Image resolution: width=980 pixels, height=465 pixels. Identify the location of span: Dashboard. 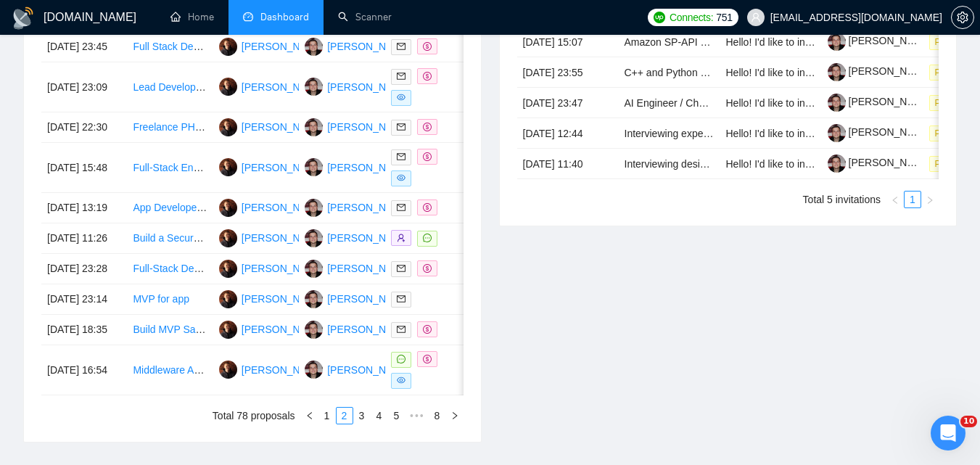
(284, 17).